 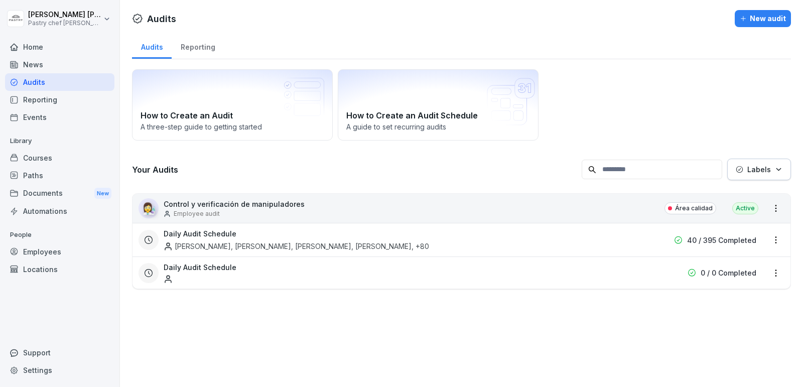 What do you see at coordinates (60, 64) in the screenshot?
I see `div: News` at bounding box center [60, 64].